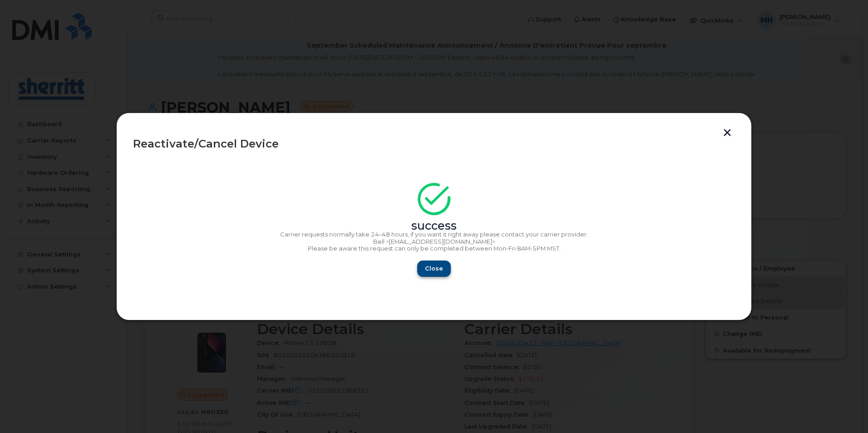 Image resolution: width=868 pixels, height=433 pixels. Describe the element at coordinates (434, 269) in the screenshot. I see `button: Close` at that location.